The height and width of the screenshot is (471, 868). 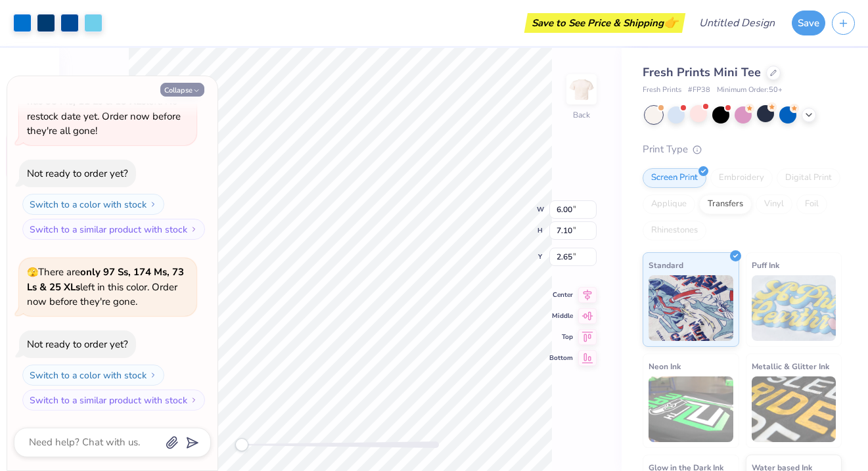 What do you see at coordinates (662, 90) in the screenshot?
I see `span: Fresh Prints` at bounding box center [662, 90].